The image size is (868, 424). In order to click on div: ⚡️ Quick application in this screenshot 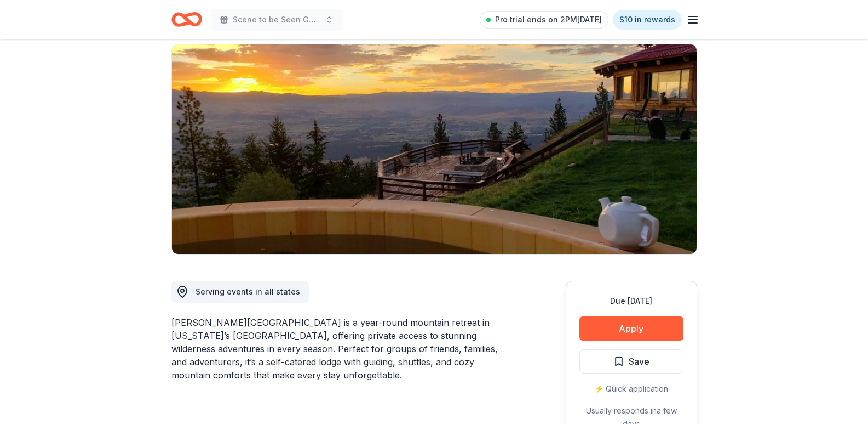, I will do `click(632, 389)`.